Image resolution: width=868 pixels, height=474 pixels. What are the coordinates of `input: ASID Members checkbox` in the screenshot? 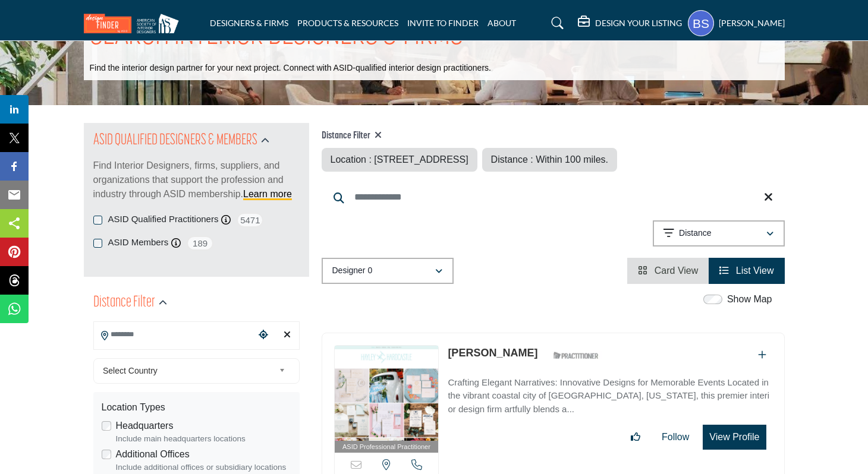 It's located at (97, 243).